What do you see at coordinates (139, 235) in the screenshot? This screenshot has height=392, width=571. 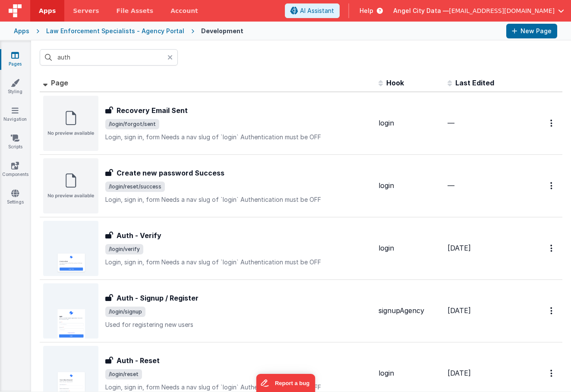 I see `h3: Auth - Verify` at bounding box center [139, 235].